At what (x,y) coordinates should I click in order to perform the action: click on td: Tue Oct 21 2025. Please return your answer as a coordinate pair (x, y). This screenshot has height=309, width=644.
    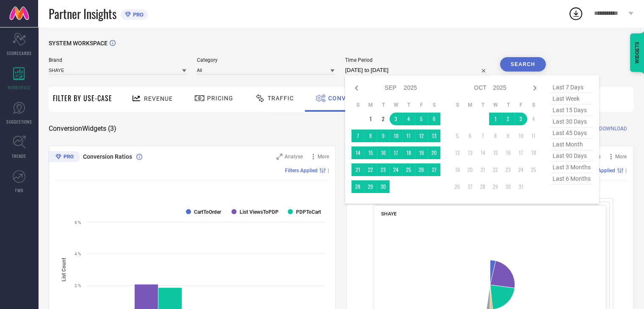
    Looking at the image, I should click on (483, 170).